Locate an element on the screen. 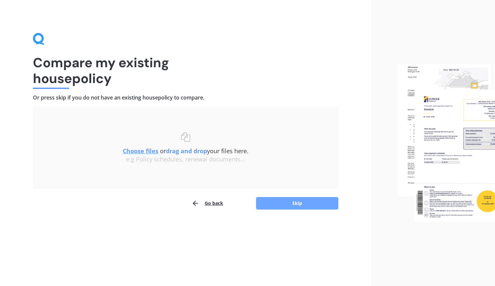 This screenshot has height=286, width=495. h1: Compare my existing house policy is located at coordinates (186, 70).